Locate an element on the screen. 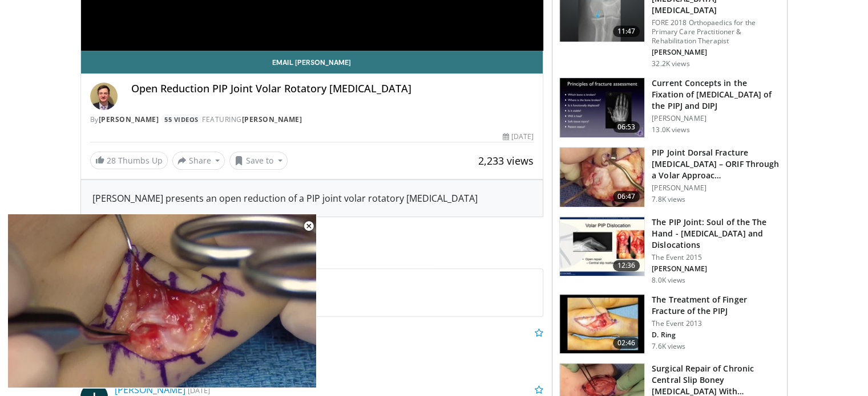 The width and height of the screenshot is (868, 396). p: 13.0K views is located at coordinates (670, 130).